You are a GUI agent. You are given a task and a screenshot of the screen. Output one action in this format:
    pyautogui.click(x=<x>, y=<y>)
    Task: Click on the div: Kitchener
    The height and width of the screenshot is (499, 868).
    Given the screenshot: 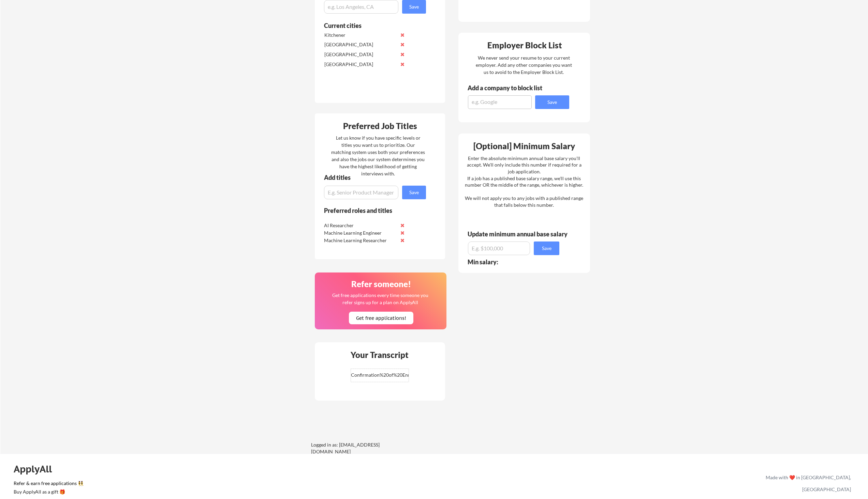 What is the action you would take?
    pyautogui.click(x=361, y=35)
    